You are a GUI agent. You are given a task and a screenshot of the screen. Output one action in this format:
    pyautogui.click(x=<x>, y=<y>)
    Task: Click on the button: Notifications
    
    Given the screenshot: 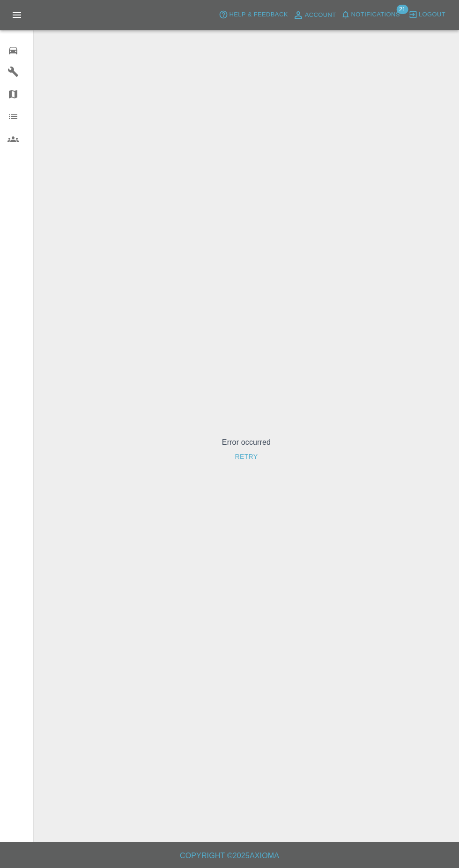 What is the action you would take?
    pyautogui.click(x=370, y=14)
    